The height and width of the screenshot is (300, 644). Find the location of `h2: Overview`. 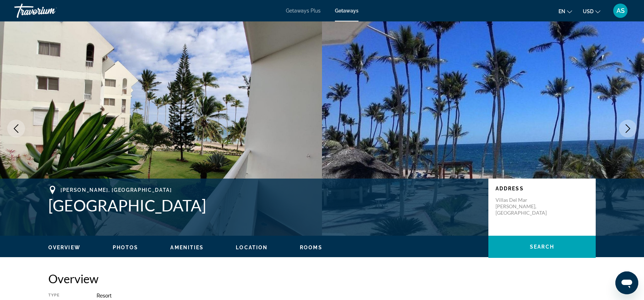

h2: Overview is located at coordinates (322, 279).